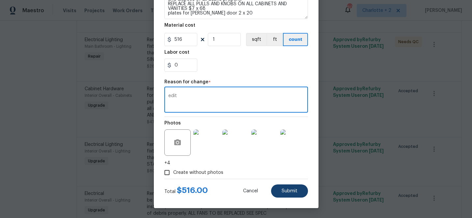  Describe the element at coordinates (180, 25) in the screenshot. I see `h5: Material cost` at that location.